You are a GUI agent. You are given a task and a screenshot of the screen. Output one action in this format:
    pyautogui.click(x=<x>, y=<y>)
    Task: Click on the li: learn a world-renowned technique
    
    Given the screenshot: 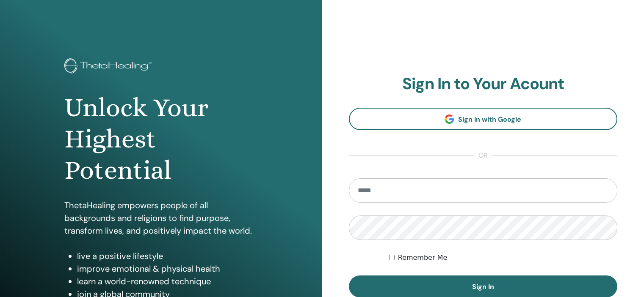 What is the action you would take?
    pyautogui.click(x=167, y=282)
    